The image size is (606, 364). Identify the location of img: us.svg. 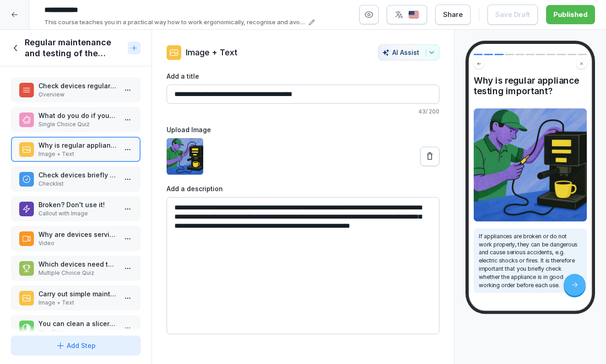
(413, 15).